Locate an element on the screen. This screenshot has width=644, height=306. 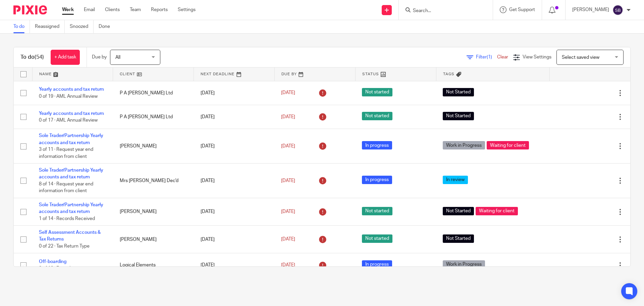
span: 0 of 19 · AML Annual Review is located at coordinates (68, 97).